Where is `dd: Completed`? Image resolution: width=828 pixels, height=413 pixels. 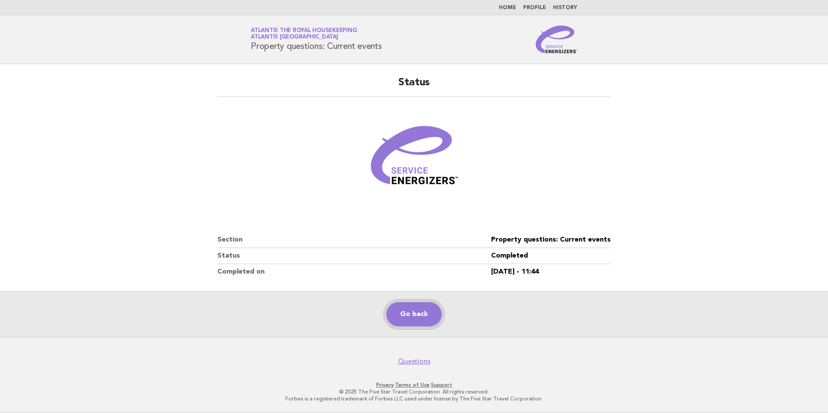
dd: Completed is located at coordinates (551, 256).